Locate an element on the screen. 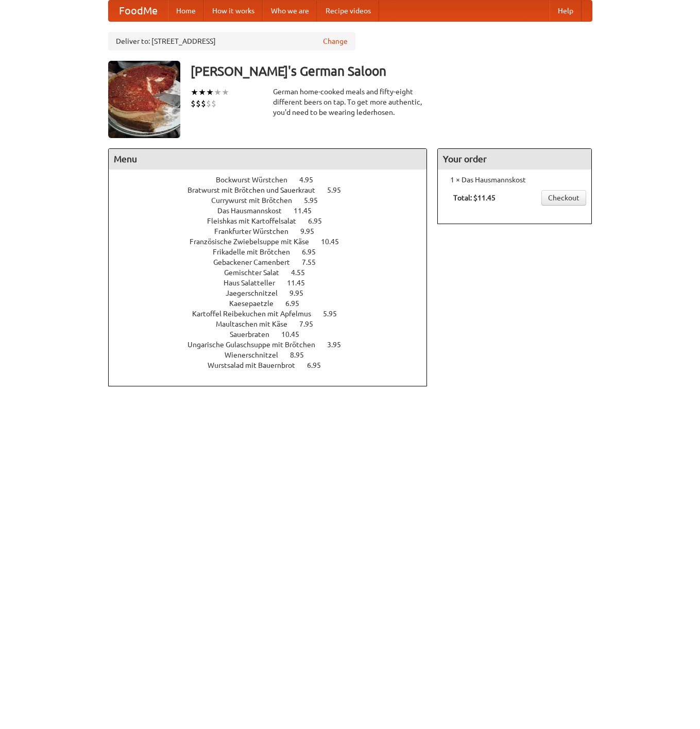 This screenshot has height=729, width=700. span: 3.95 is located at coordinates (339, 344).